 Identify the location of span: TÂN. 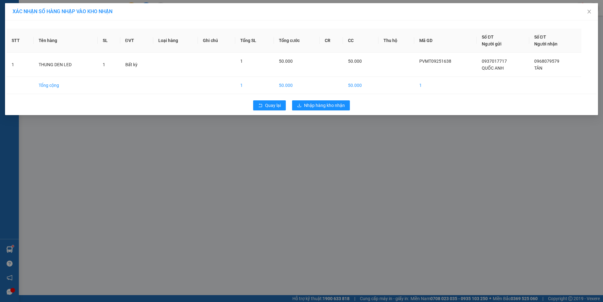
(538, 68).